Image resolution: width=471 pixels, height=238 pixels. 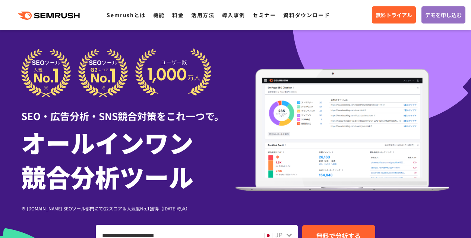 What do you see at coordinates (394, 15) in the screenshot?
I see `a: 無料トライアル` at bounding box center [394, 15].